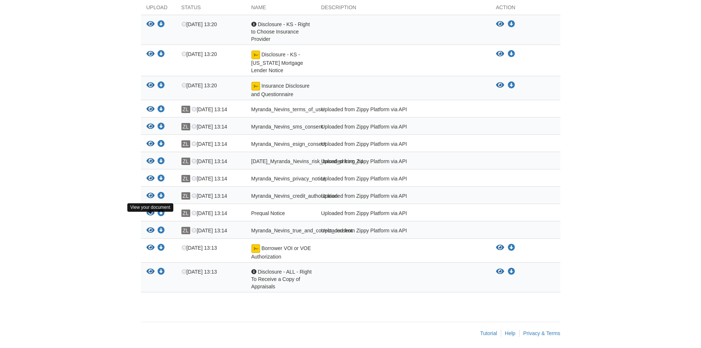 The width and height of the screenshot is (701, 348). Describe the element at coordinates (281, 252) in the screenshot. I see `span: Borrower VOI or VOE Authorization` at that location.